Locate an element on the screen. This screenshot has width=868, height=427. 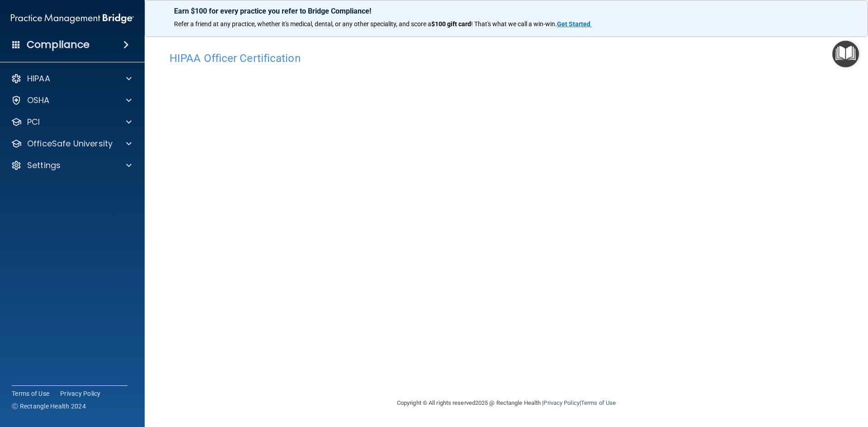
p: Settings is located at coordinates (44, 165).